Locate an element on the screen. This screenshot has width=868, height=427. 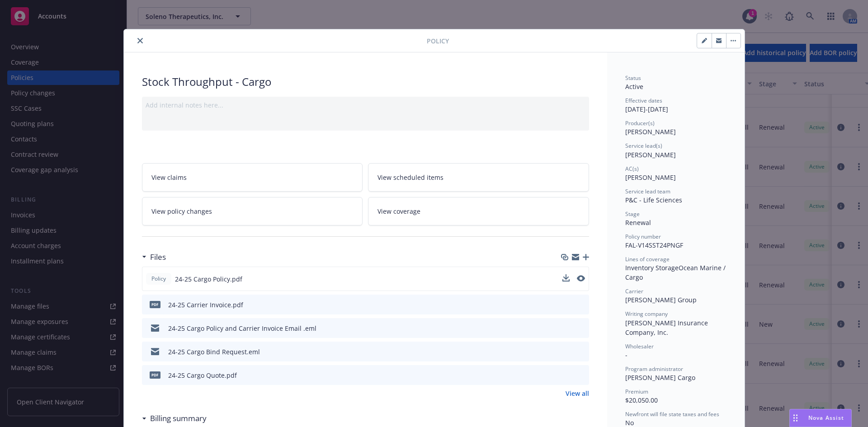
span: Service lead(s) is located at coordinates (644, 145).